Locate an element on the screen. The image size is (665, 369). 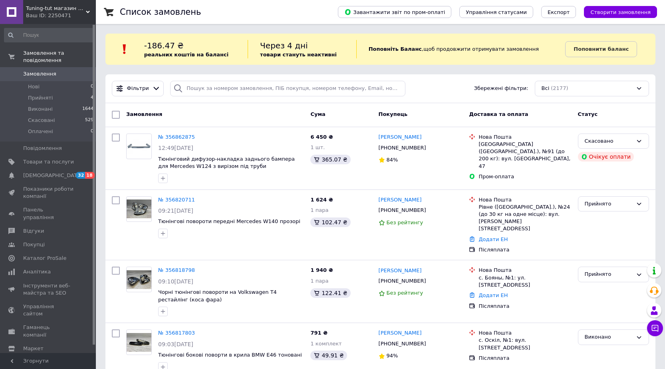
span: 6 450 ₴ is located at coordinates (322, 137).